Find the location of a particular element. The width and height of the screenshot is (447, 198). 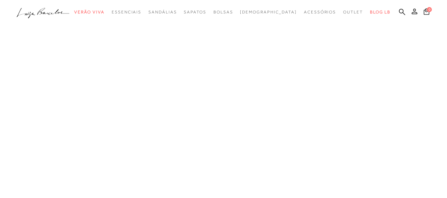

button: 0 is located at coordinates (427, 12).